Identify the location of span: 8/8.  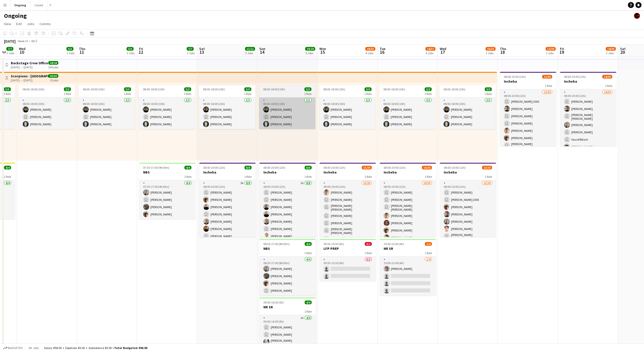
(248, 168).